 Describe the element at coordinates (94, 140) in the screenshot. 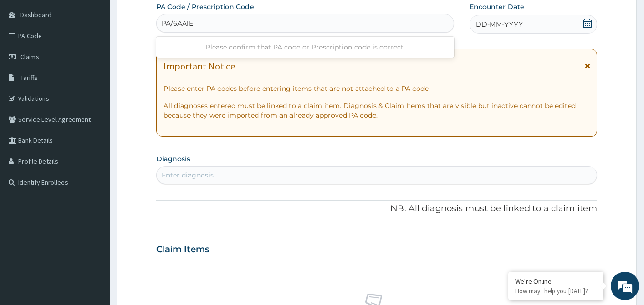

I see `span: We're online!` at that location.